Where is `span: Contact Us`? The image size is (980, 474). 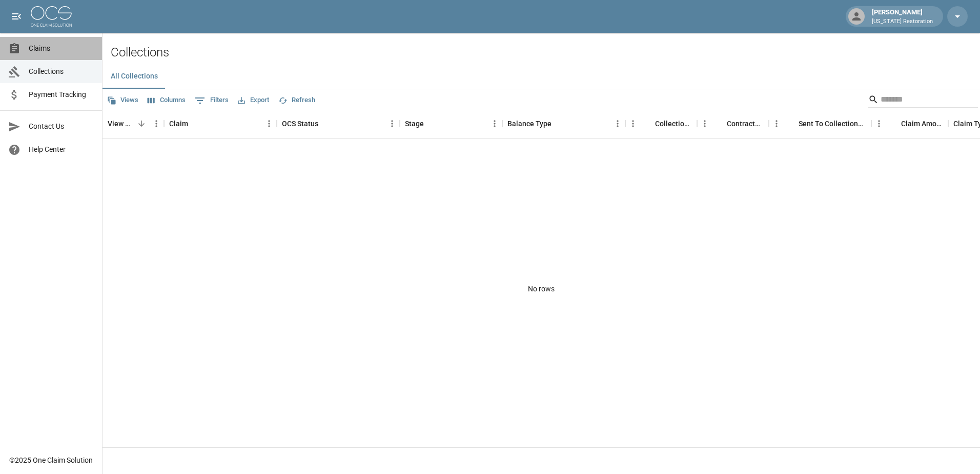 span: Contact Us is located at coordinates (61, 127).